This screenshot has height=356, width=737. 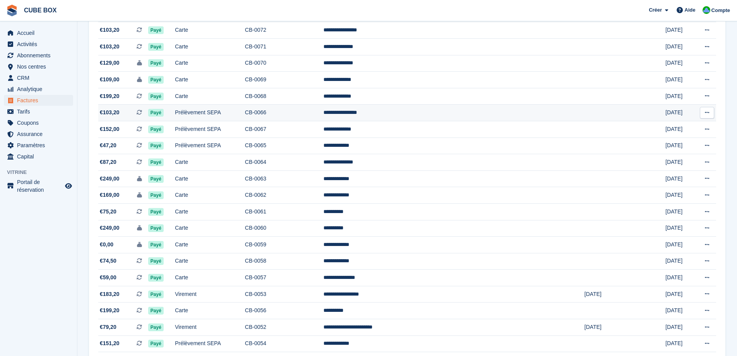 I want to click on span: Compte, so click(x=721, y=10).